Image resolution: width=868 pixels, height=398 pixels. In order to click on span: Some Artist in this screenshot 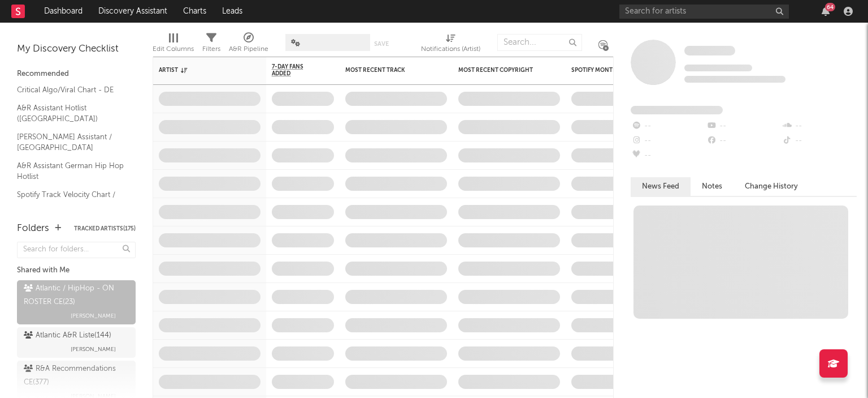, I will do `click(710, 50)`.